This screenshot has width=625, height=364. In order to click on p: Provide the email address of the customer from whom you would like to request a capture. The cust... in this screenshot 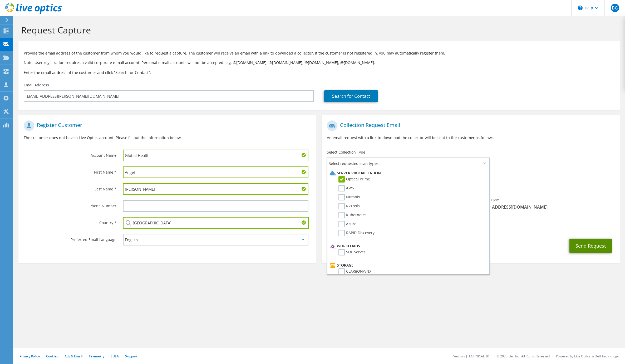, I will do `click(319, 53)`.